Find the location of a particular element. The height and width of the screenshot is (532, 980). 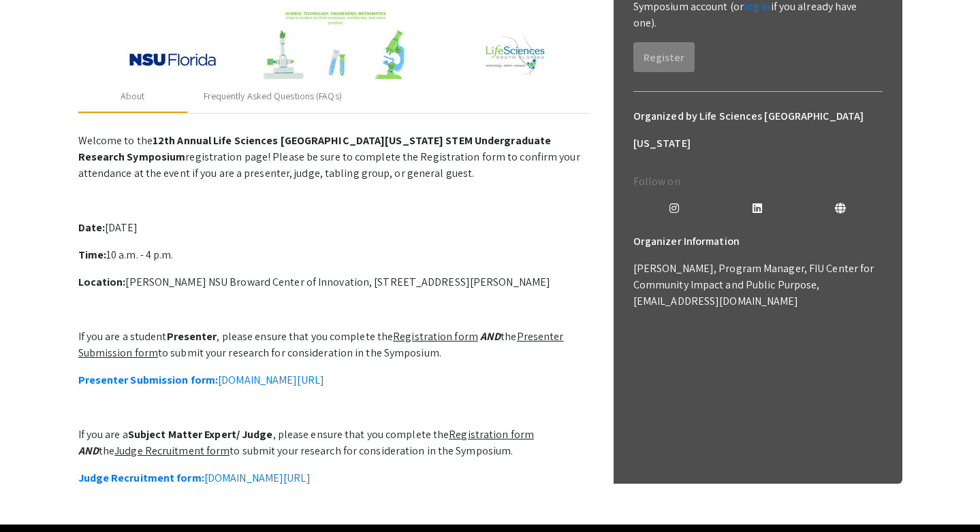

strong: Judge Recruitment form: is located at coordinates (141, 477).